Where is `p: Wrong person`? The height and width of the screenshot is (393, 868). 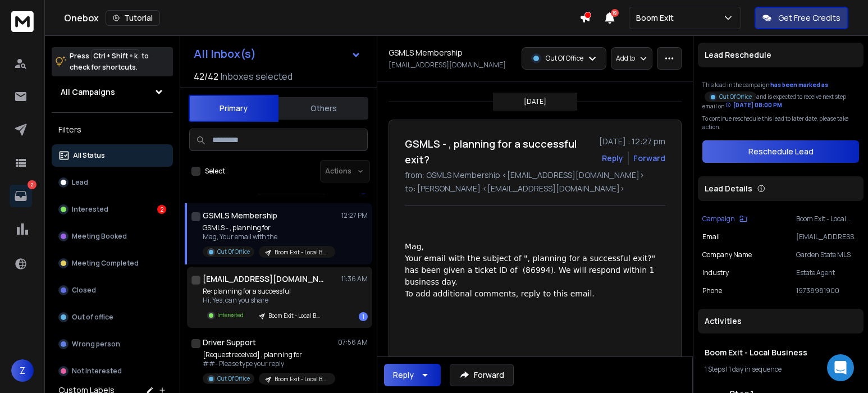 p: Wrong person is located at coordinates (96, 344).